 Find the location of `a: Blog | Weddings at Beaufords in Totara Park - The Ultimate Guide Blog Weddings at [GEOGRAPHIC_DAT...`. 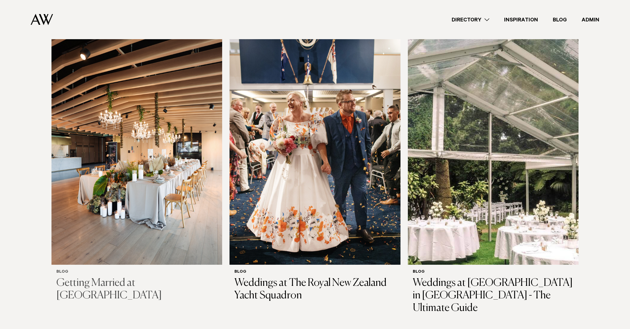

a: Blog | Weddings at Beaufords in Totara Park - The Ultimate Guide Blog Weddings at [GEOGRAPHIC_DAT... is located at coordinates (493, 178).